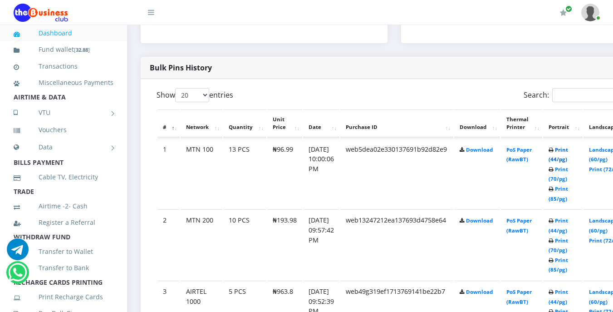 Image resolution: width=613 pixels, height=312 pixels. Describe the element at coordinates (245, 173) in the screenshot. I see `td: 13 PCS` at that location.